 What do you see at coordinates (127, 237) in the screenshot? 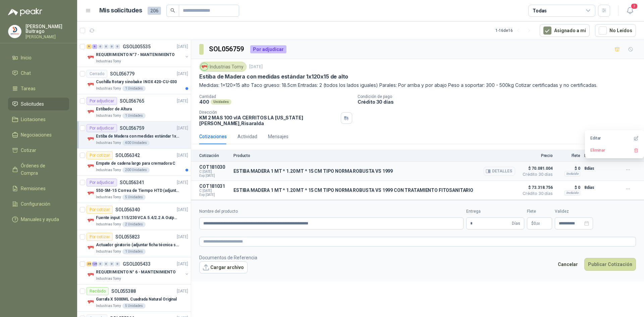
I see `p: SOL055823` at bounding box center [127, 237].